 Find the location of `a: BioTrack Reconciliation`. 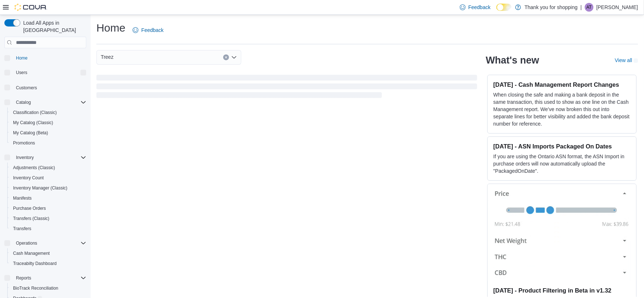

a: BioTrack Reconciliation is located at coordinates (36, 288).